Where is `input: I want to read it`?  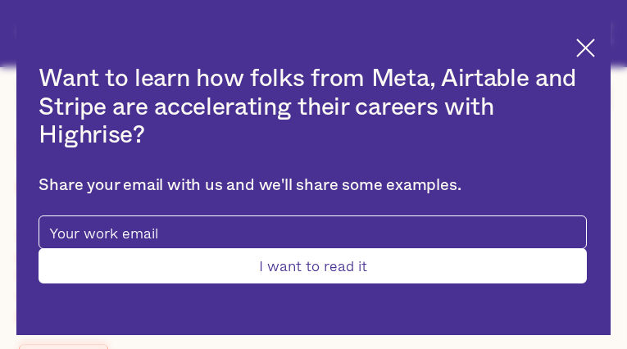 input: I want to read it is located at coordinates (312, 266).